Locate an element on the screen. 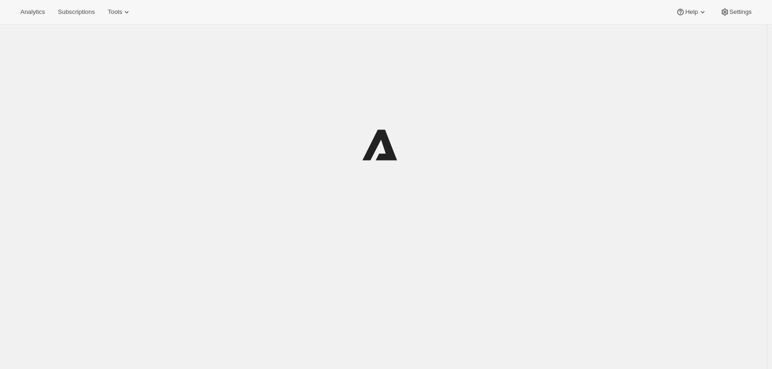  button: Analytics is located at coordinates (32, 12).